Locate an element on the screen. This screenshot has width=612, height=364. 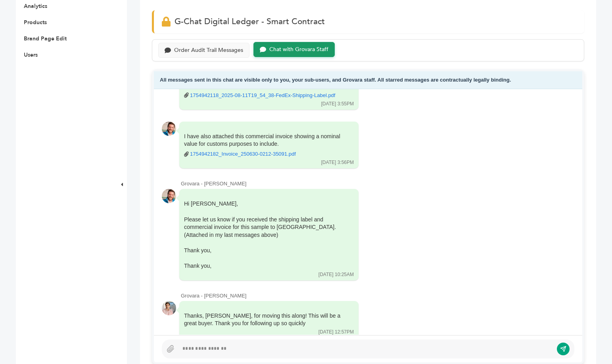
div: All messages sent in this chat are visible only to you, your sub-users, and Grovara staff. All st... is located at coordinates (368, 80).